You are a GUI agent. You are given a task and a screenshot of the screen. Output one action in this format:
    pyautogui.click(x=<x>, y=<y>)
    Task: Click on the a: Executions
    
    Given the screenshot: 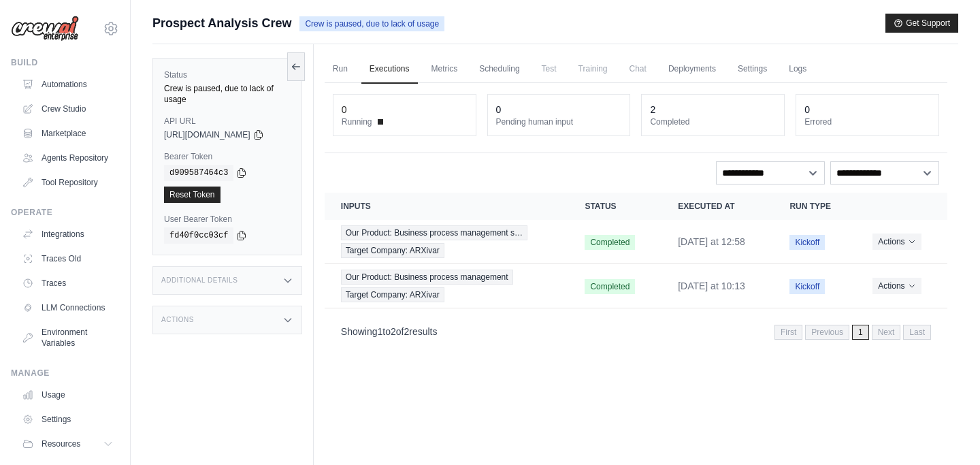 What is the action you would take?
    pyautogui.click(x=389, y=70)
    